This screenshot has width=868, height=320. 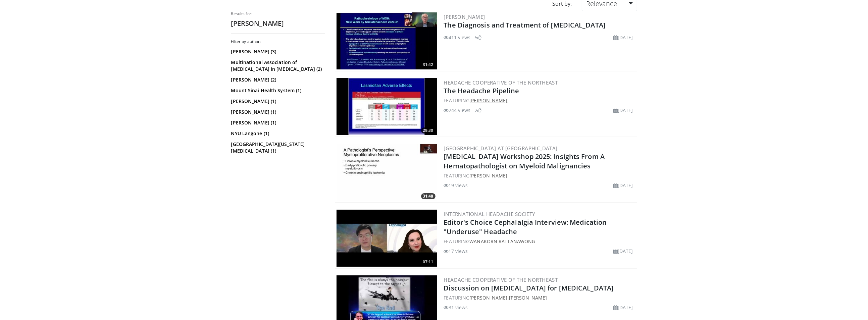 What do you see at coordinates (387, 238) in the screenshot?
I see `img: 27c6aa25-9b0d-4de8-89c6-f28d5aff95ad.300x170_q85_crop-smart_upscale.jpg` at bounding box center [387, 238].